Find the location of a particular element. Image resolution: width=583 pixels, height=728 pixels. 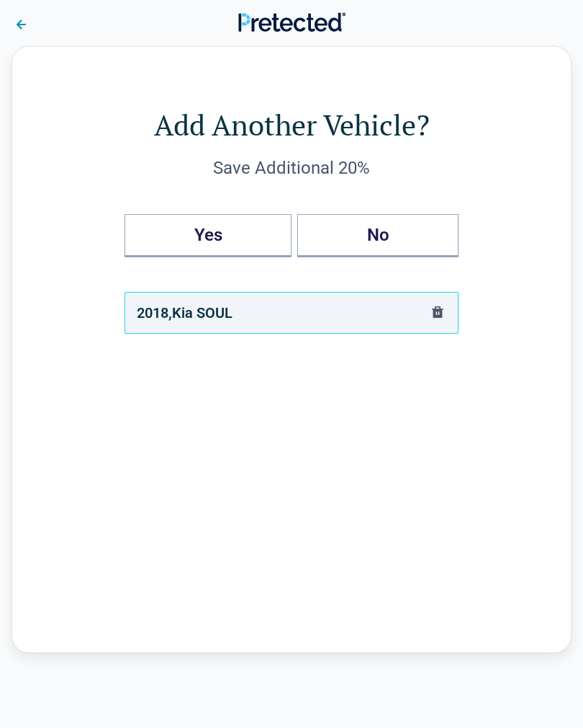

button: delete is located at coordinates (437, 312).